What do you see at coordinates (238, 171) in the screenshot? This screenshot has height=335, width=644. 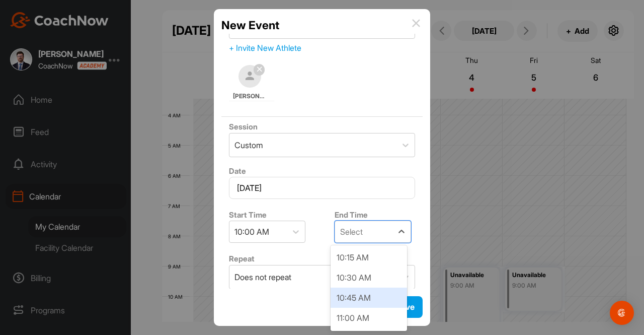 I see `label: Date` at bounding box center [238, 171].